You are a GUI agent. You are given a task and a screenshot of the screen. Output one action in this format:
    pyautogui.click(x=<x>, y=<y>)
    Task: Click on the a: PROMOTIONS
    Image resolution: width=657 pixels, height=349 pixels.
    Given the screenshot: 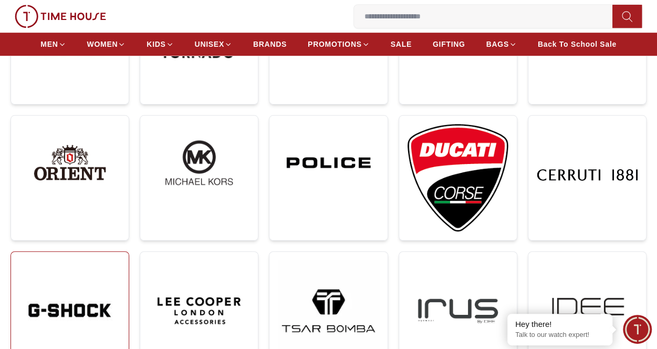 What is the action you would take?
    pyautogui.click(x=339, y=44)
    